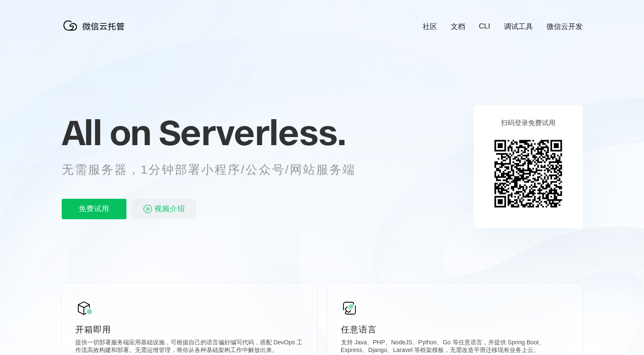  I want to click on img: 微信云托管, so click(96, 26).